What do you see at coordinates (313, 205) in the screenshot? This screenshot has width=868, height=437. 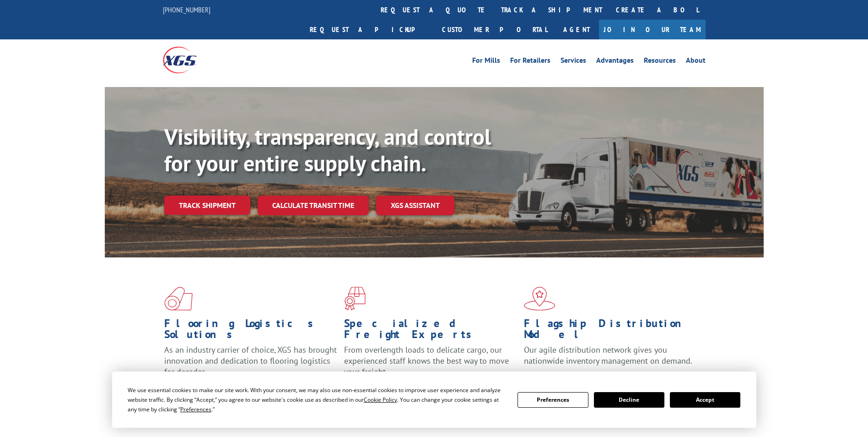 I see `a: Calculate transit time` at bounding box center [313, 205].